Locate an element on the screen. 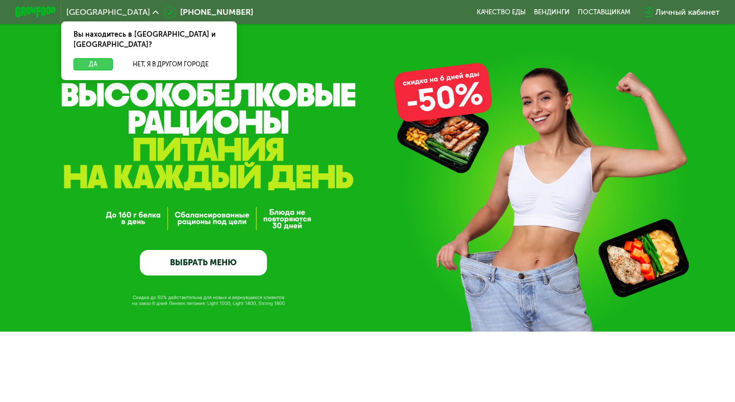 Image resolution: width=735 pixels, height=402 pixels. div: поставщикам is located at coordinates (604, 12).